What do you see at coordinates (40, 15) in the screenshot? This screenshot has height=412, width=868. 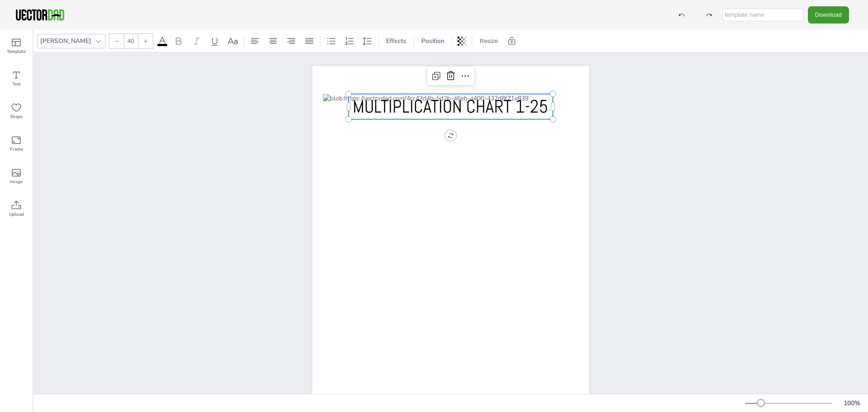 I see `img: VectorDad-1.png` at bounding box center [40, 15].